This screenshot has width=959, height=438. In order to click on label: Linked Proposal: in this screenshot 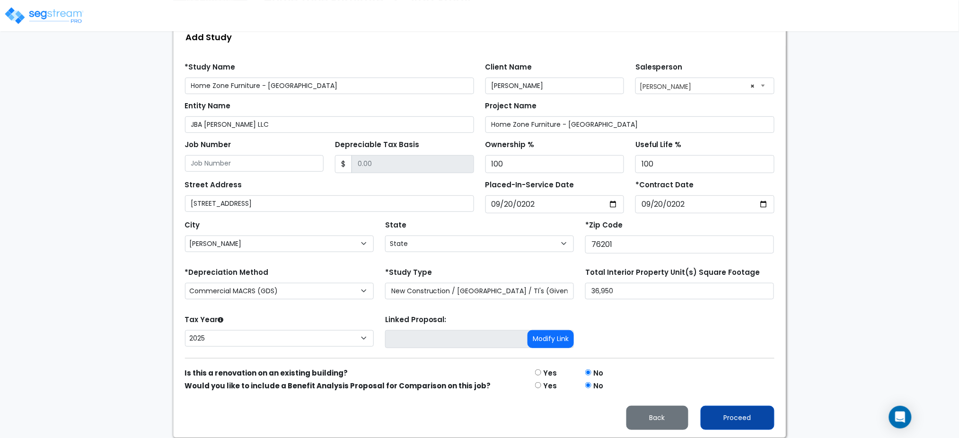, I will do `click(416, 320)`.